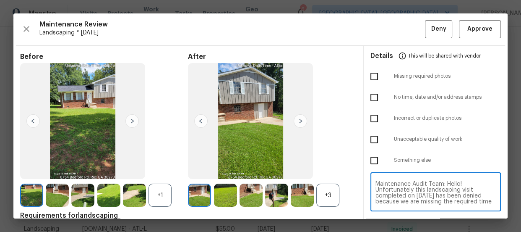  What do you see at coordinates (448, 139) in the screenshot?
I see `span: Unacceptable quality of work` at bounding box center [448, 139].